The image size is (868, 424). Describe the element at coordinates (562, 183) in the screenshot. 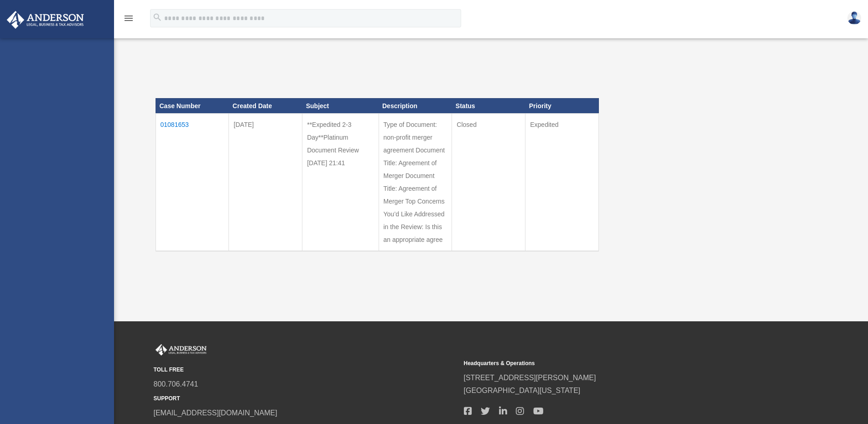

I see `td: Expedited` at that location.